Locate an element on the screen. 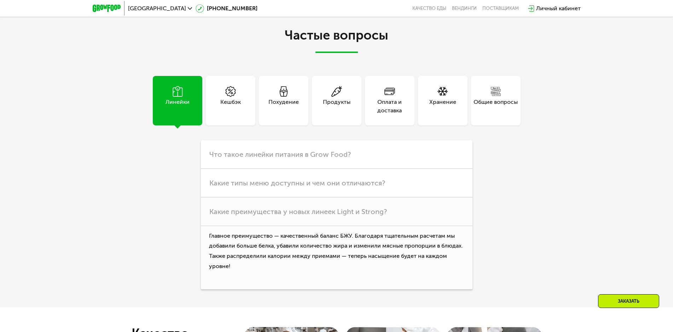  div: поставщикам is located at coordinates (500, 8).